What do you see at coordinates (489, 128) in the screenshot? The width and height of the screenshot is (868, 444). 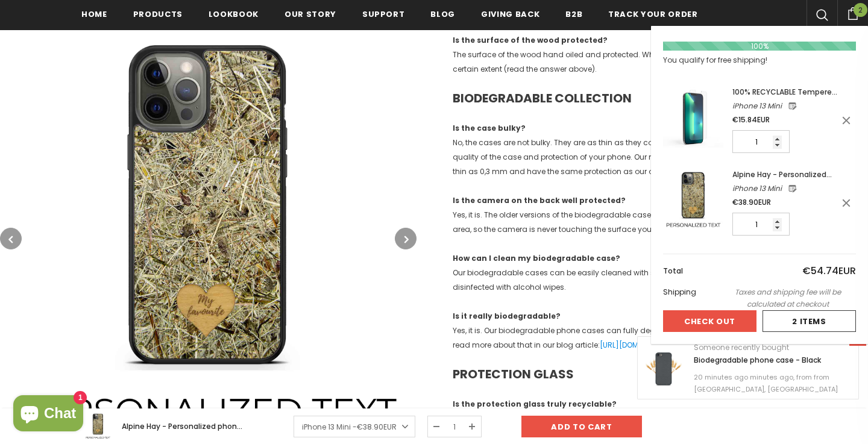 I see `strong: Is the case bulky?` at bounding box center [489, 128].